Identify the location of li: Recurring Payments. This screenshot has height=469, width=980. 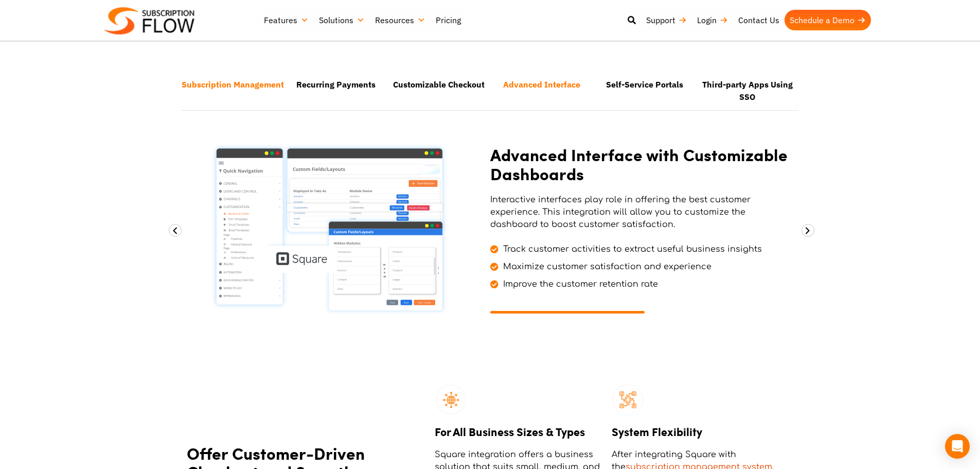
(336, 90).